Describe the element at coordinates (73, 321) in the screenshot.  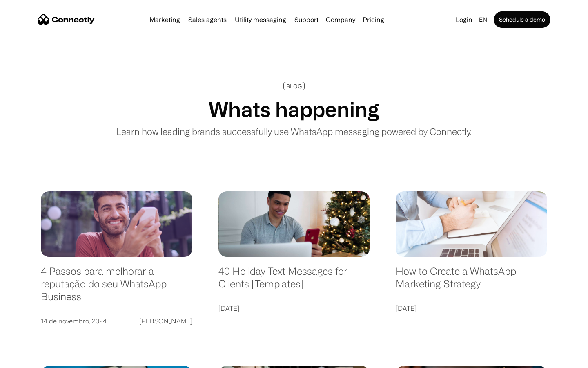
I see `div: 14 de novembro, 2024` at that location.